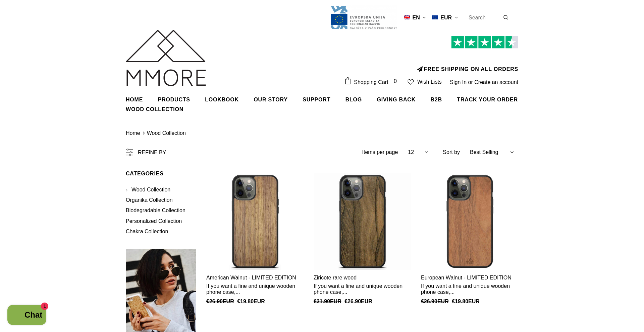 The image size is (644, 332). What do you see at coordinates (134, 100) in the screenshot?
I see `span: Home` at bounding box center [134, 100].